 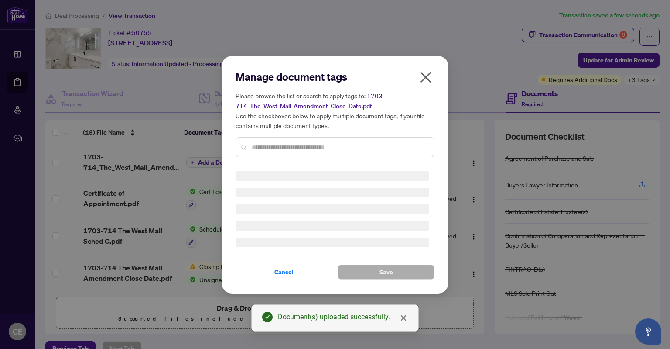 What do you see at coordinates (386, 272) in the screenshot?
I see `button: Save` at bounding box center [386, 272].